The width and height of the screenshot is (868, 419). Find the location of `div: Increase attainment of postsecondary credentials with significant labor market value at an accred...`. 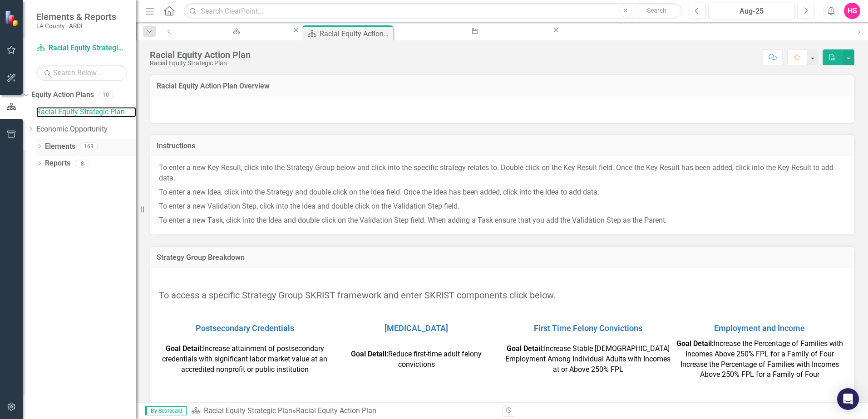

div: Increase attainment of postsecondary credentials with significant labor market value at an accred... is located at coordinates (245, 359).